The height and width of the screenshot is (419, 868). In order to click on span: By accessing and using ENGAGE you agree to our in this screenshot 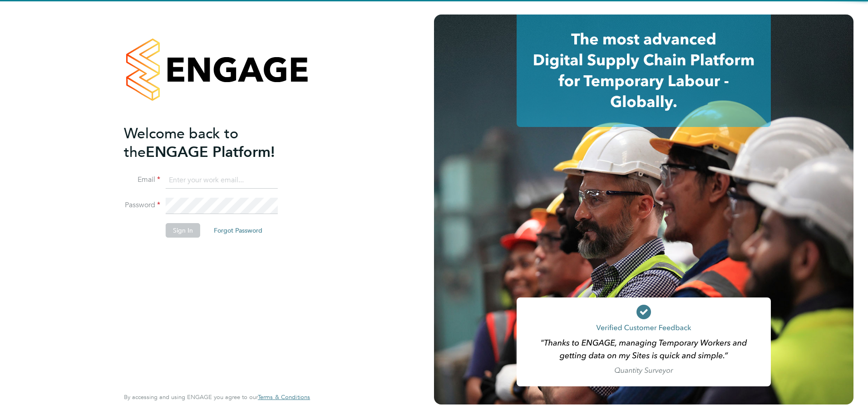, I will do `click(217, 397)`.